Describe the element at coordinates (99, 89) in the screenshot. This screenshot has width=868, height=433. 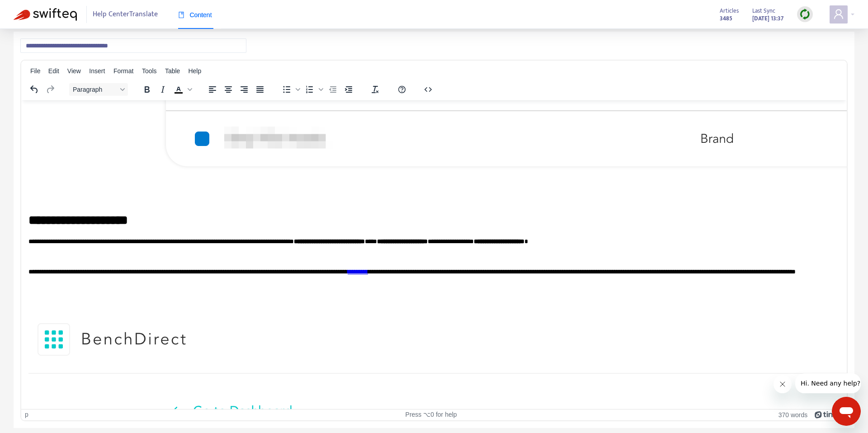
I see `button: Block Paragraph` at that location.